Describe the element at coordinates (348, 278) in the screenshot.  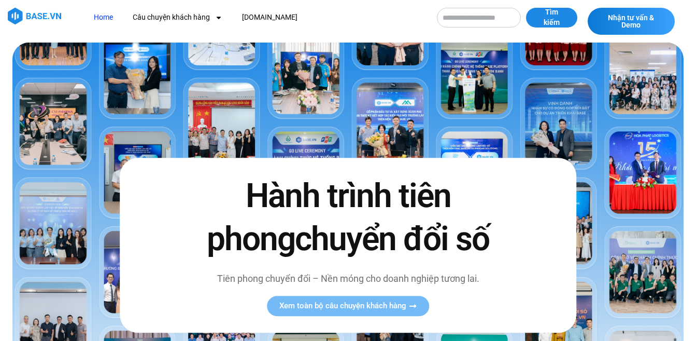
I see `p: Tiên phong chuyển đổi – Nền móng cho doanh nghiệp tương lai.` at that location.